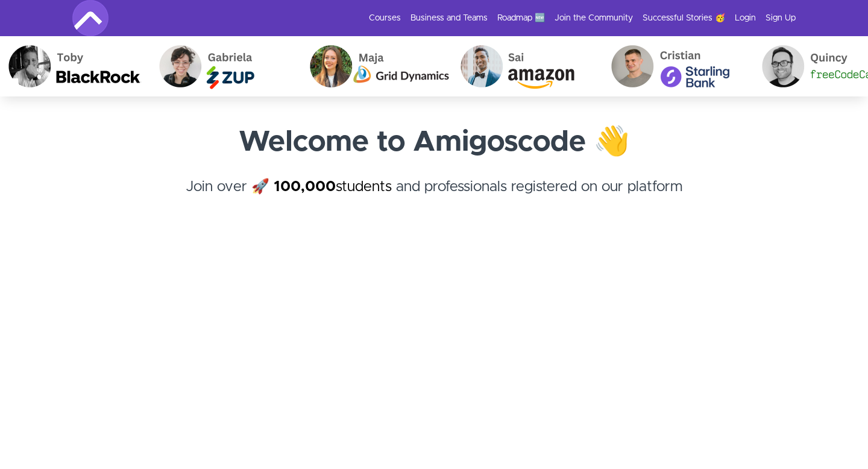 This screenshot has width=868, height=469. I want to click on img: Sai, so click(523, 66).